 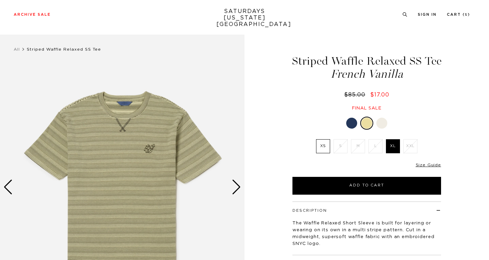 What do you see at coordinates (17, 49) in the screenshot?
I see `a: All` at bounding box center [17, 49].